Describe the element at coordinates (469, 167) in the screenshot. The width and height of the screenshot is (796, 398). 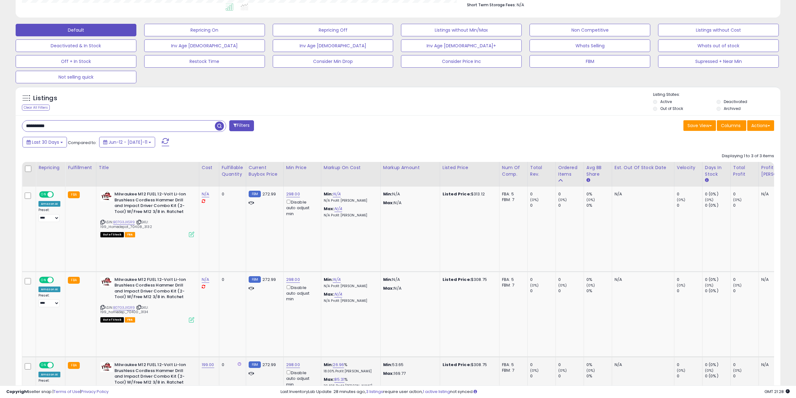
I see `div: Listed Price` at that location.